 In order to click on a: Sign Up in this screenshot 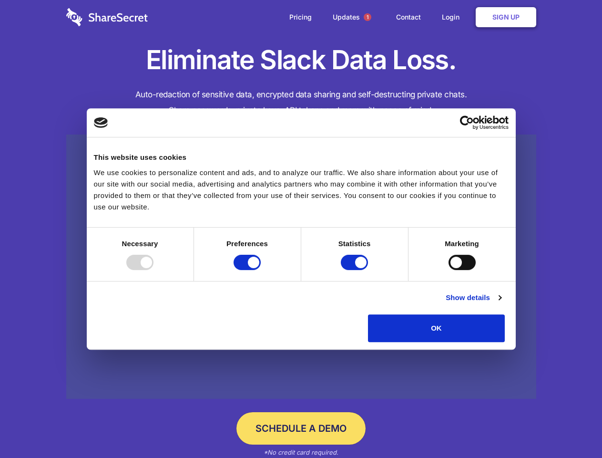, I will do `click(506, 17)`.